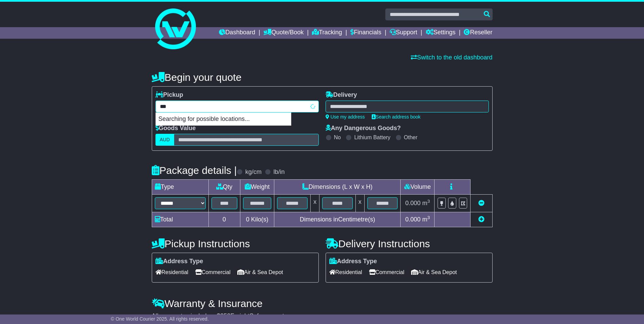  Describe the element at coordinates (194, 170) in the screenshot. I see `h4: Package details |` at that location.